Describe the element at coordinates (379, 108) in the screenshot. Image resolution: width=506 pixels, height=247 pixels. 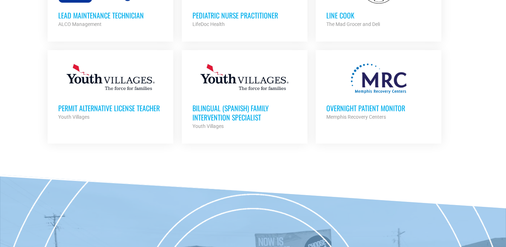
I see `h3: Overnight Patient Monitor` at that location.